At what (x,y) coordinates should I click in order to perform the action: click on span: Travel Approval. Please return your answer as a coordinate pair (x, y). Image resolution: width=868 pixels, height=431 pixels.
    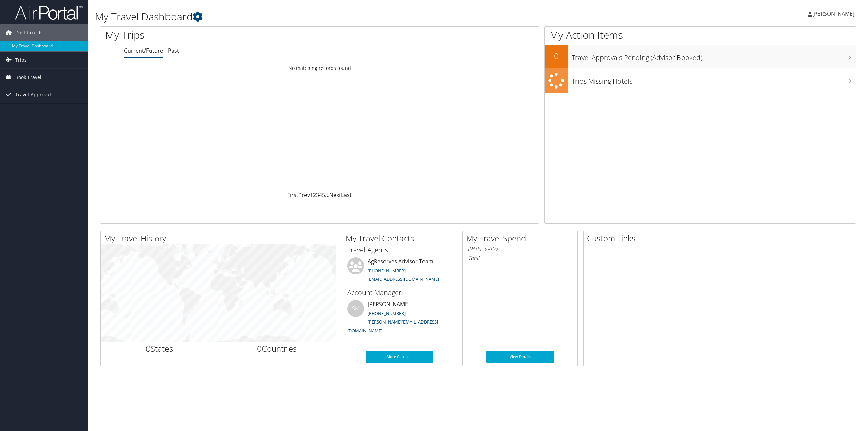
    Looking at the image, I should click on (33, 95).